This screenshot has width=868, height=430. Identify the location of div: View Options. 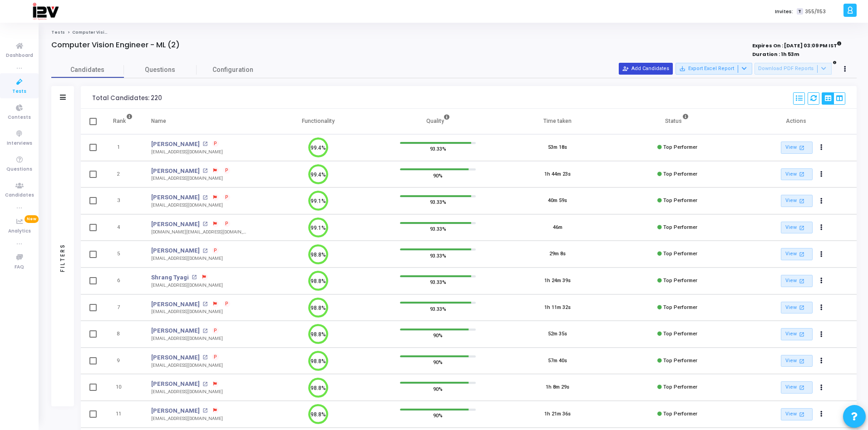
(834, 98).